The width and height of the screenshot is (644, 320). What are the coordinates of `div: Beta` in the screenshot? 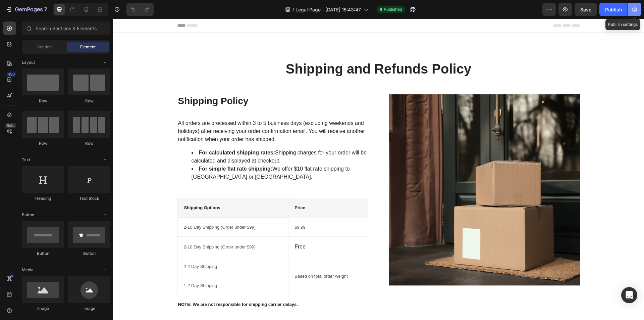 It's located at (10, 125).